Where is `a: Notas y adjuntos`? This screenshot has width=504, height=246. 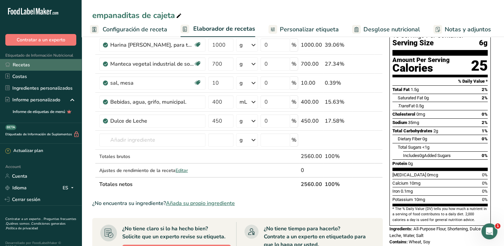 a: Notas y adjuntos is located at coordinates (462, 29).